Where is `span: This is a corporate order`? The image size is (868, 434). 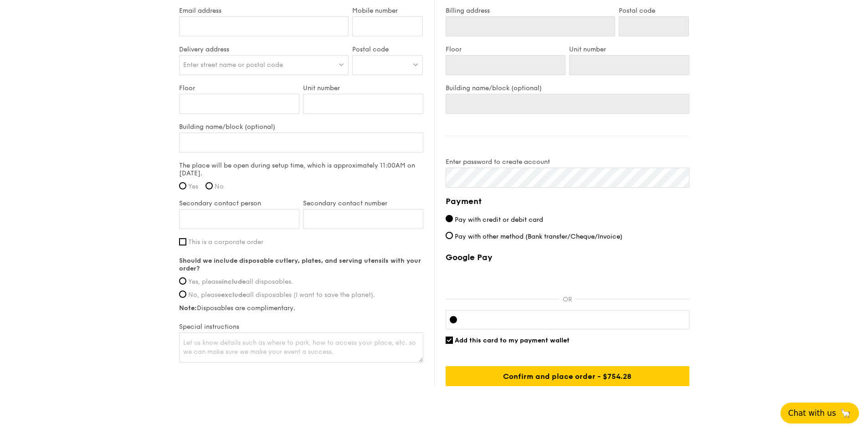
span: This is a corporate order is located at coordinates (226, 242).